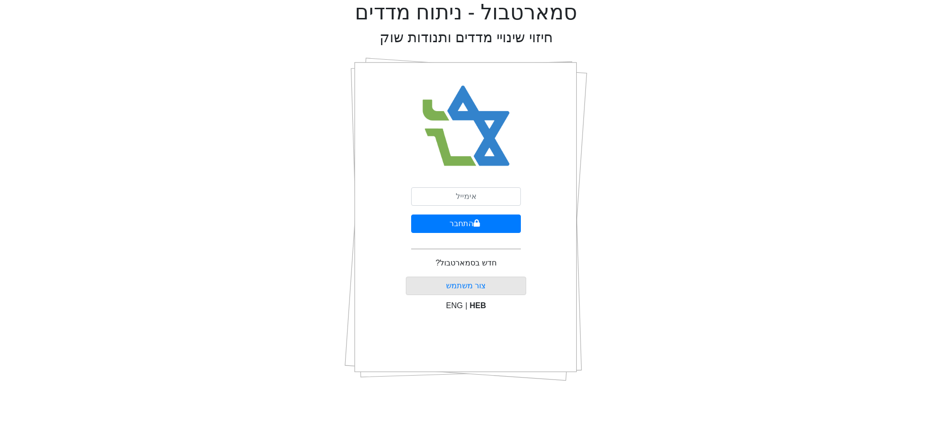  I want to click on button: התחבר, so click(466, 224).